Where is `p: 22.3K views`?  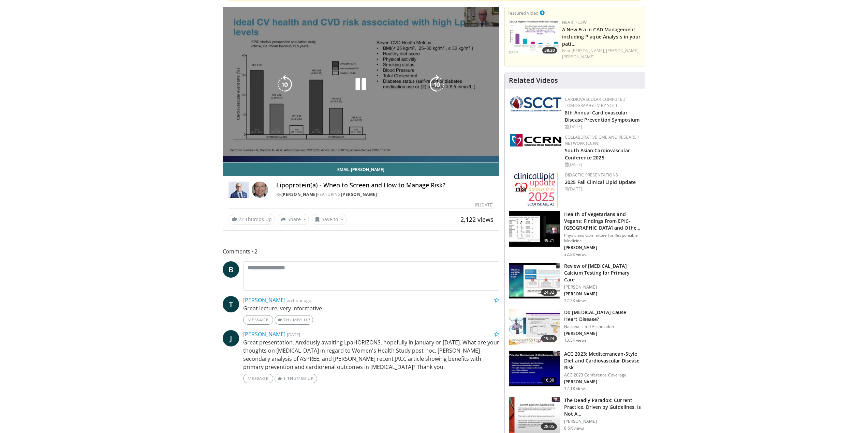 p: 22.3K views is located at coordinates (575, 301).